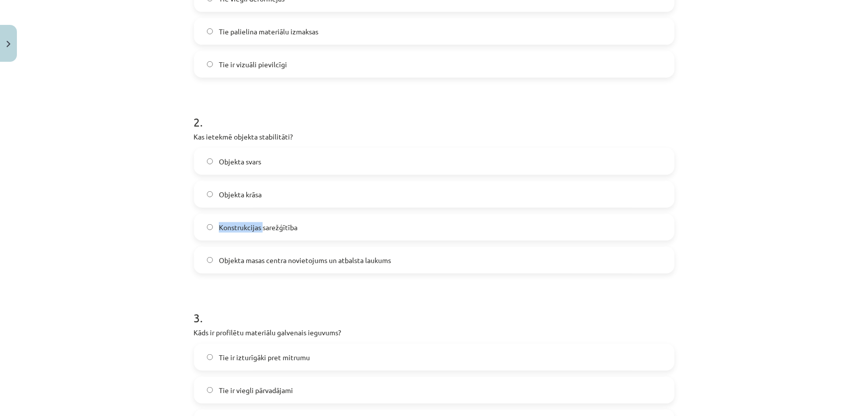 The height and width of the screenshot is (416, 868). Describe the element at coordinates (434, 309) in the screenshot. I see `h1: 3 .` at that location.